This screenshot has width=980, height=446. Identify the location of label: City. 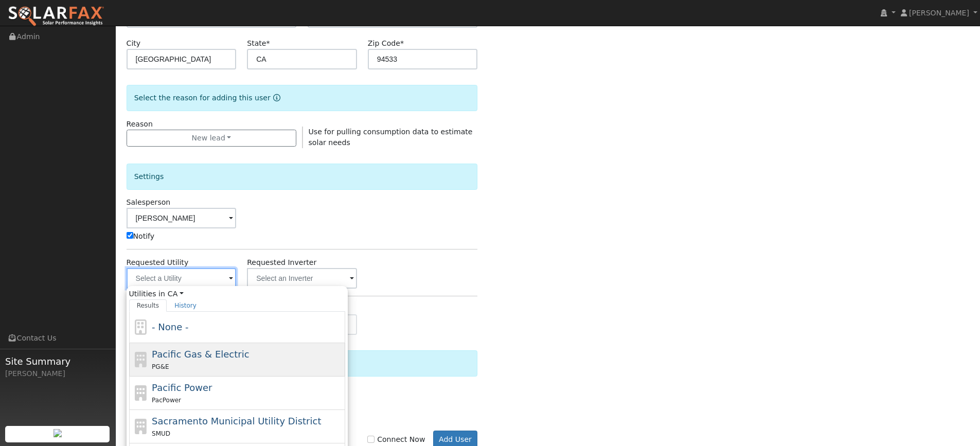
(134, 43).